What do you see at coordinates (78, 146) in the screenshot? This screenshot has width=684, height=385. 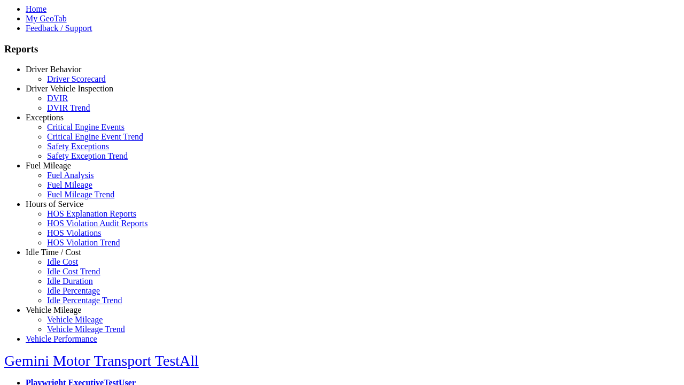 I see `a: Safety Exceptions` at bounding box center [78, 146].